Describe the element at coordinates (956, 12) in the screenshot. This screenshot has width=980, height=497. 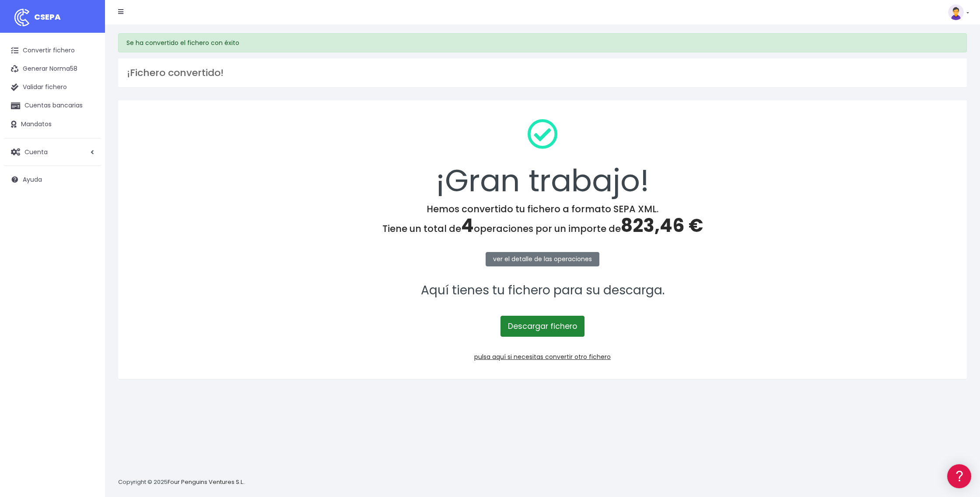
I see `img: profile` at that location.